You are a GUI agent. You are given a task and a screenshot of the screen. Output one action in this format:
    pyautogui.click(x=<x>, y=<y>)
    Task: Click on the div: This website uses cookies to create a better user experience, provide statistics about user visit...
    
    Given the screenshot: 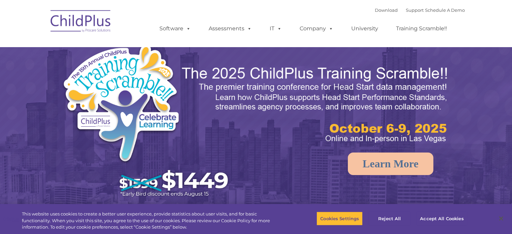 What is the action you would take?
    pyautogui.click(x=152, y=221)
    